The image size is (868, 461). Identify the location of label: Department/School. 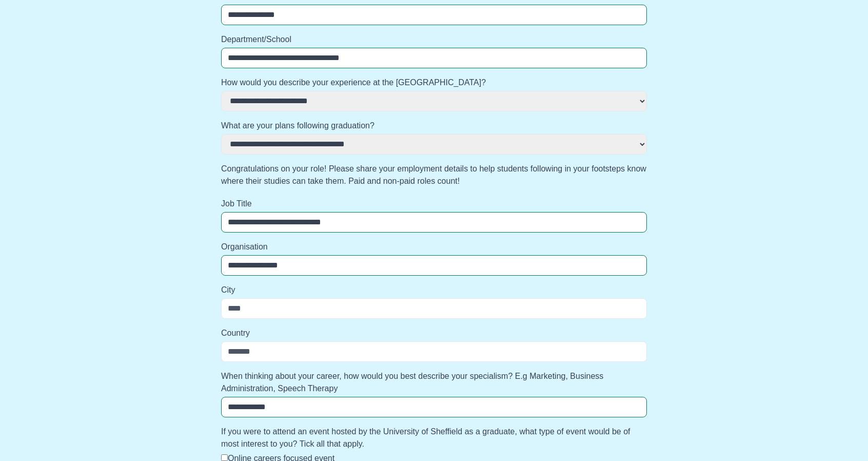
(434, 40).